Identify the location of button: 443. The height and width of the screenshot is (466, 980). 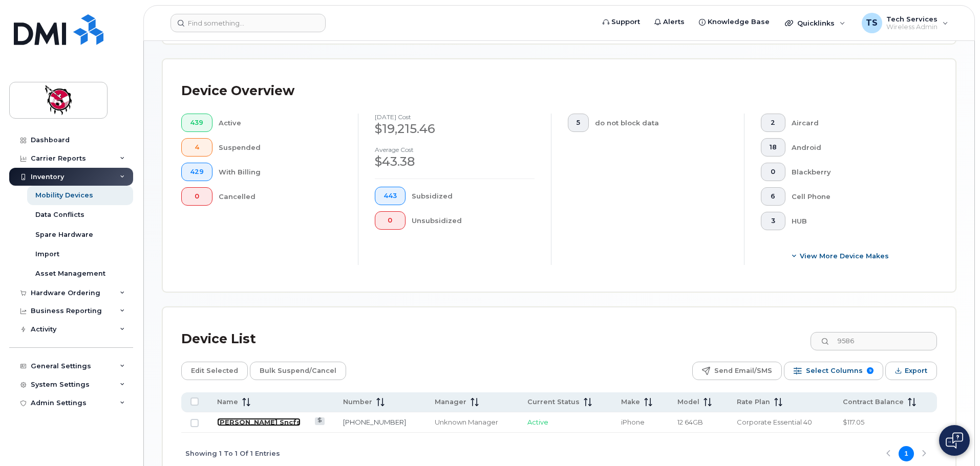
(390, 196).